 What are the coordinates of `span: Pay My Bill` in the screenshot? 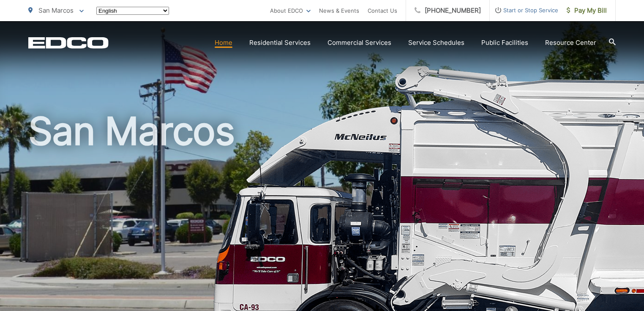 It's located at (586, 11).